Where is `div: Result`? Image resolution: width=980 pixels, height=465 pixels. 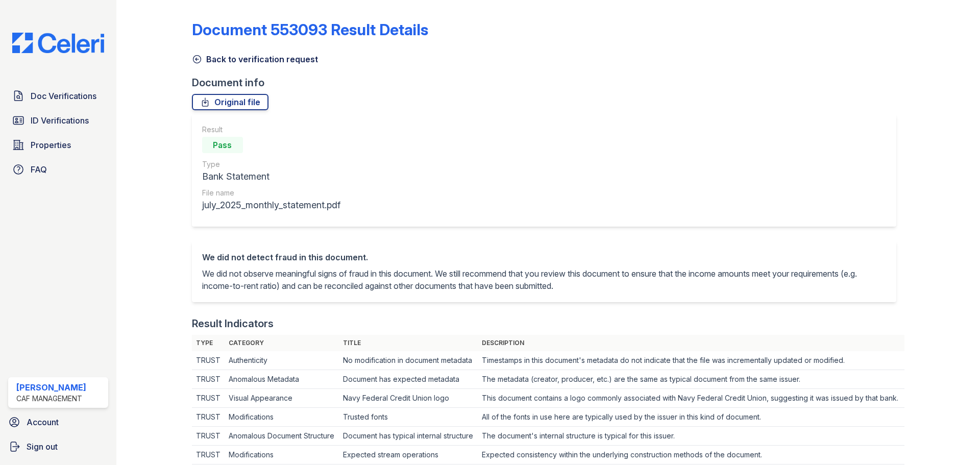 div: Result is located at coordinates (271, 130).